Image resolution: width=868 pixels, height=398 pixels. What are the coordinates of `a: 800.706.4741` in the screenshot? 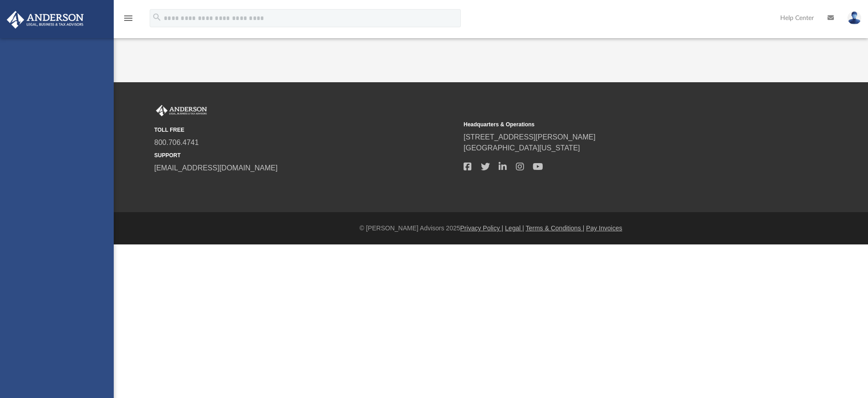 It's located at (176, 142).